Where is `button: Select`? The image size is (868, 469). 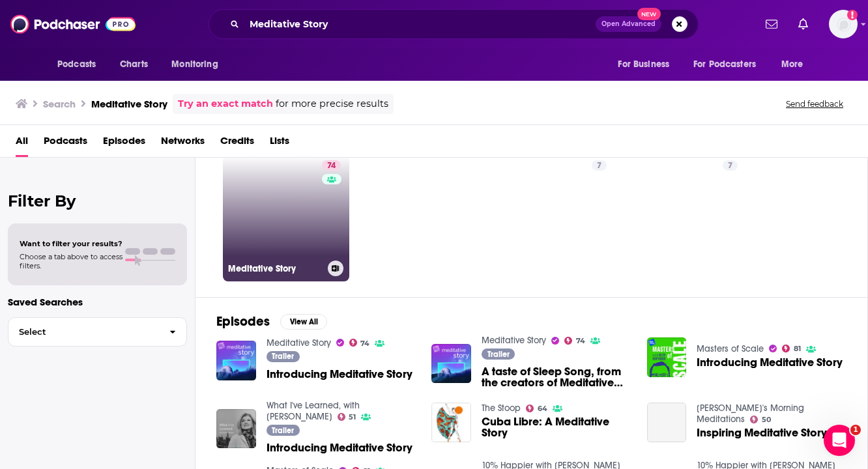
button: Select is located at coordinates (97, 332).